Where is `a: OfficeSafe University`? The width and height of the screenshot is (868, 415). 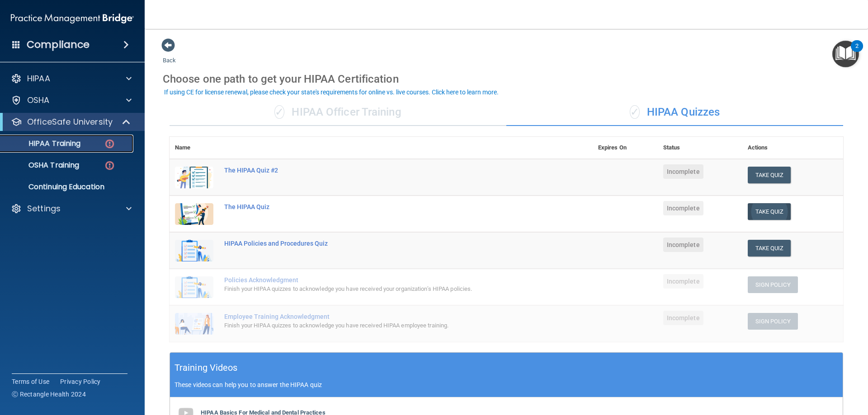
a: OfficeSafe University is located at coordinates (71, 122).